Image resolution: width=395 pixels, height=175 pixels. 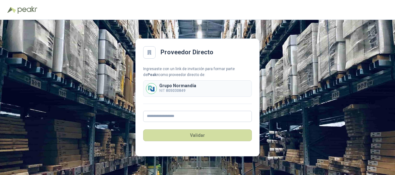 I want to click on img: Company Logo, so click(x=151, y=89).